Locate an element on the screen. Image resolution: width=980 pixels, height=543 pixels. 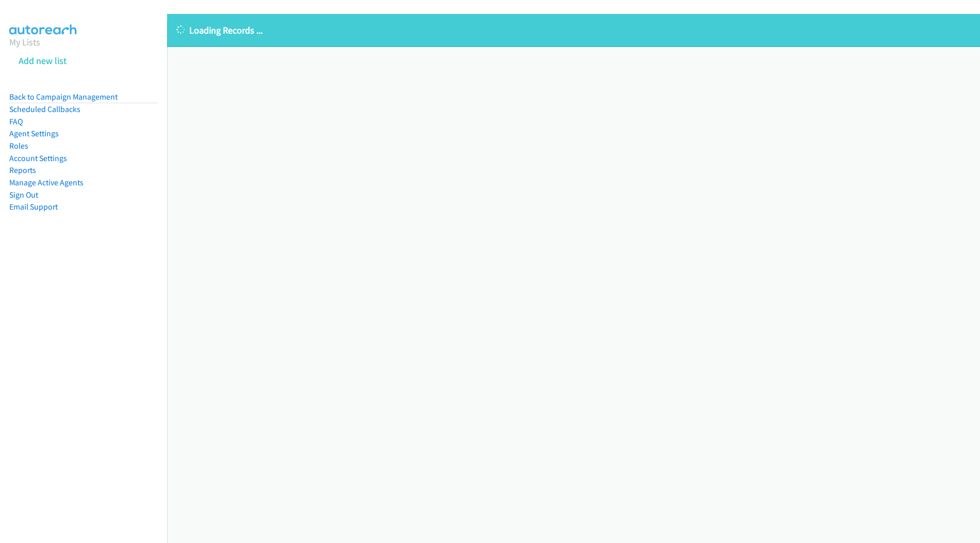
a: Manage Active Agents is located at coordinates (47, 182).